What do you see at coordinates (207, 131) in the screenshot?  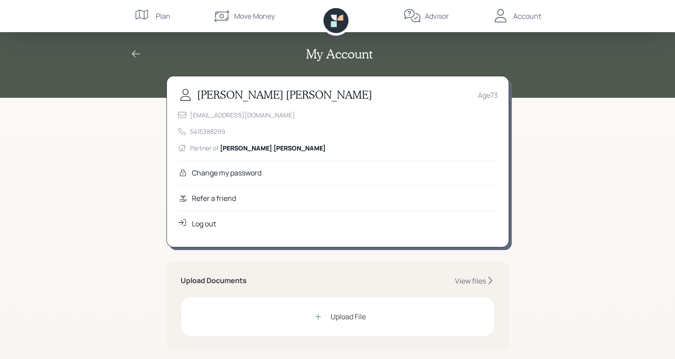 I see `div: 5415388299` at bounding box center [207, 131].